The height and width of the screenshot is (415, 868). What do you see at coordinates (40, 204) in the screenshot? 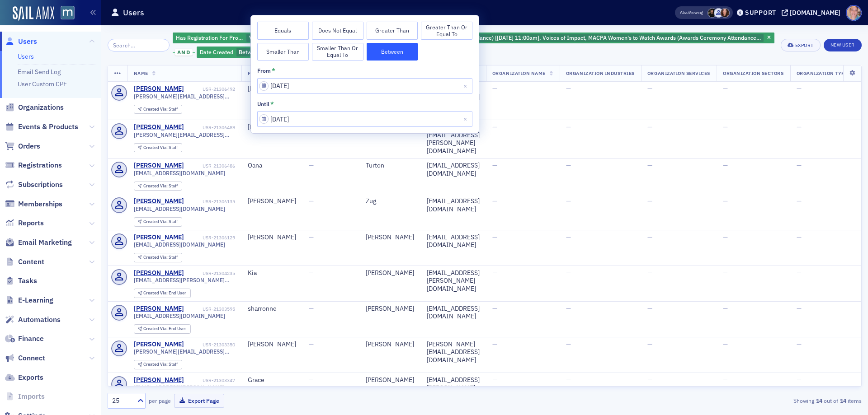
I see `span: Memberships` at bounding box center [40, 204].